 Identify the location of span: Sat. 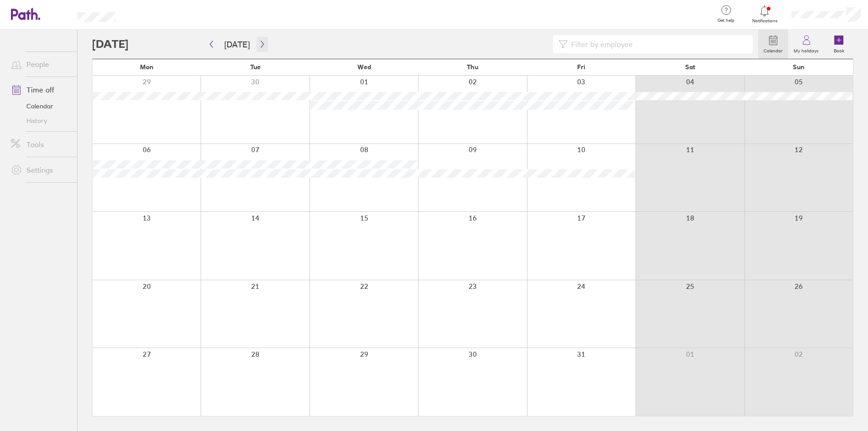
(690, 67).